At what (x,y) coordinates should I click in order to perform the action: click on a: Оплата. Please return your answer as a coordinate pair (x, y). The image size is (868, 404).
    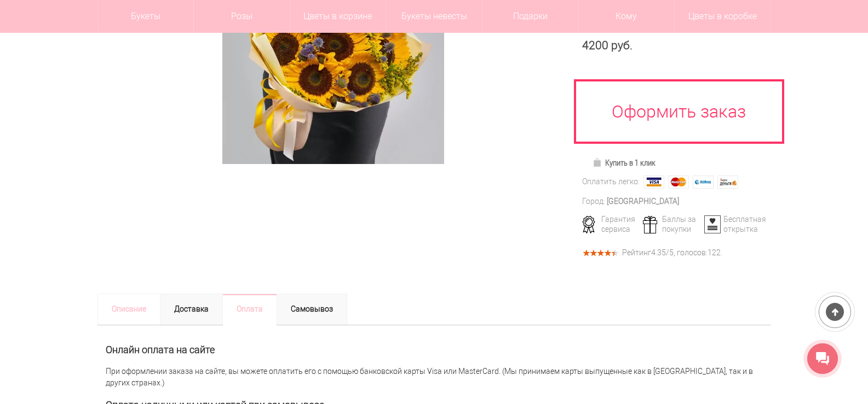
    Looking at the image, I should click on (250, 309).